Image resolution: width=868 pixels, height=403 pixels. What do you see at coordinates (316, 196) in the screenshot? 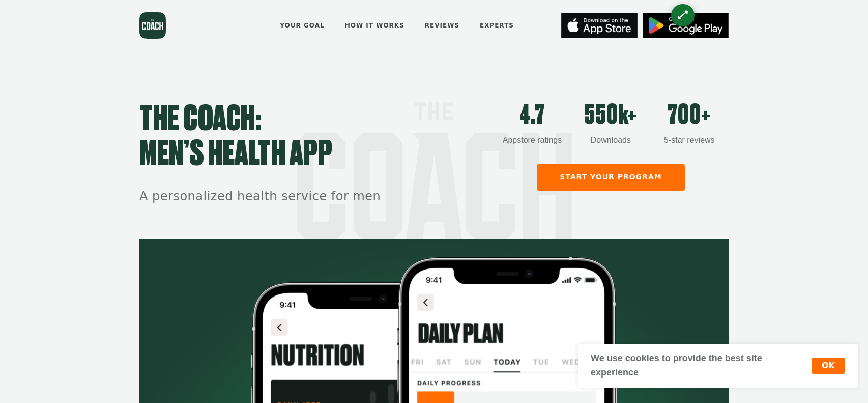
I see `h2: A personalized health service for men` at bounding box center [316, 196].